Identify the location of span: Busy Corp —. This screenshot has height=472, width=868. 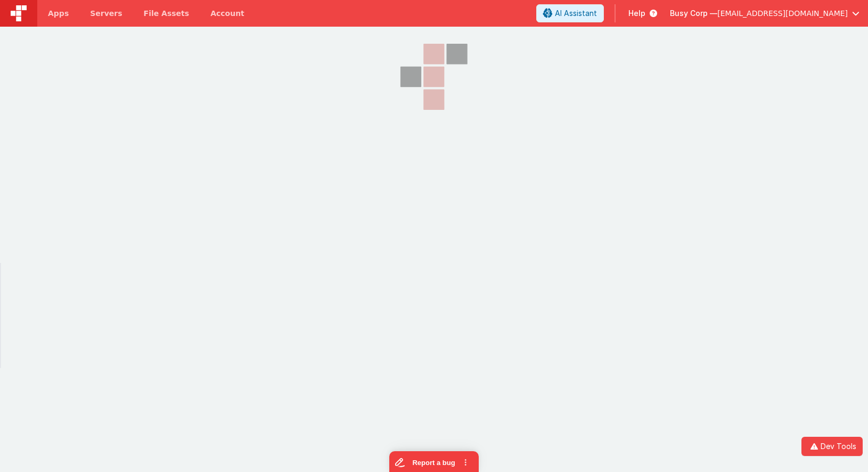
(693, 13).